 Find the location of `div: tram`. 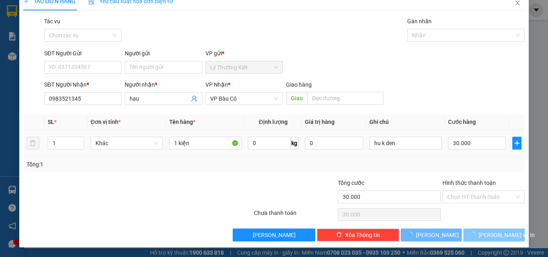

div: tram is located at coordinates (117, 31).